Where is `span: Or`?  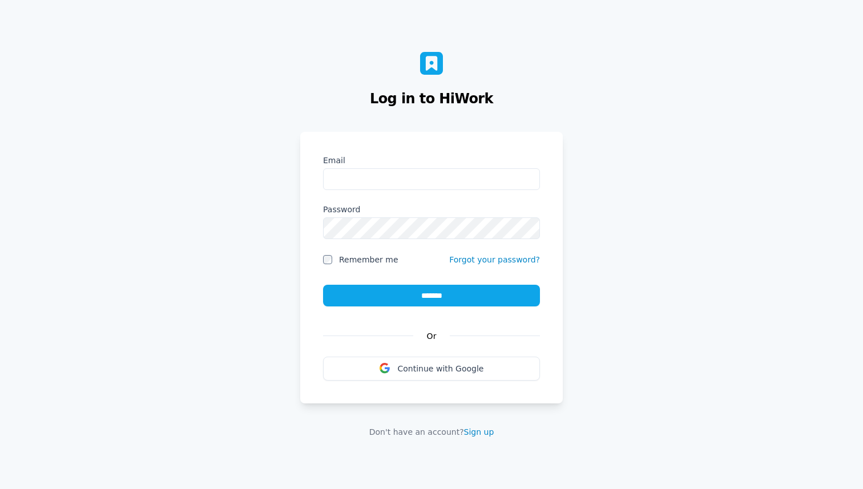 span: Or is located at coordinates (432, 336).